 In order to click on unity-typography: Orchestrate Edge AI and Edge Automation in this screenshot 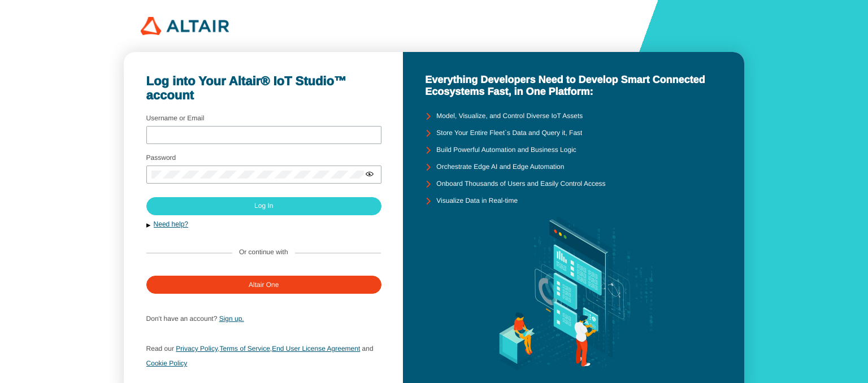, I will do `click(500, 167)`.